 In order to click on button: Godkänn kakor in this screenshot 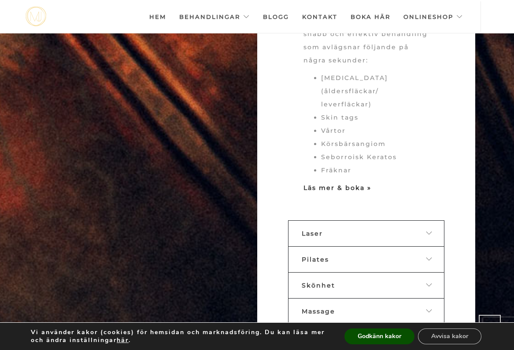, I will do `click(379, 337)`.